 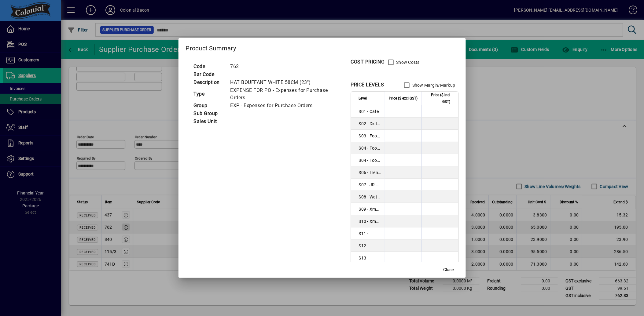 I want to click on h2: Product Summary, so click(x=322, y=47).